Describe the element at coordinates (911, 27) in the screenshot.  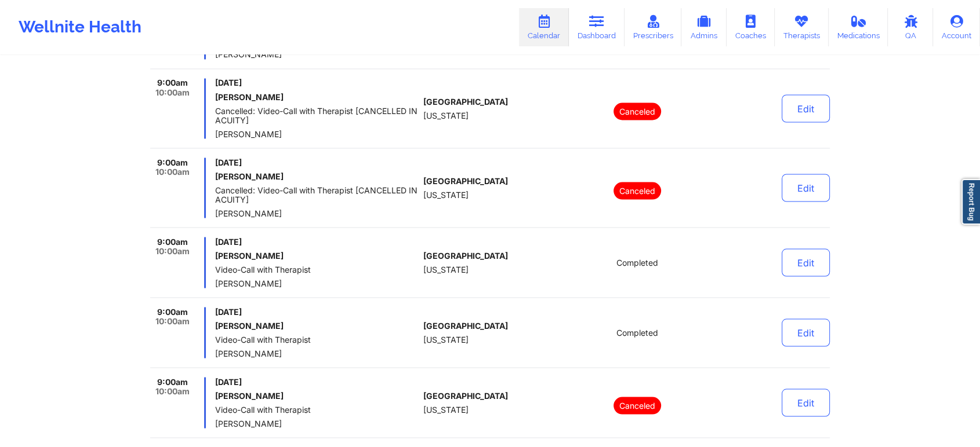
I see `a: QA` at that location.